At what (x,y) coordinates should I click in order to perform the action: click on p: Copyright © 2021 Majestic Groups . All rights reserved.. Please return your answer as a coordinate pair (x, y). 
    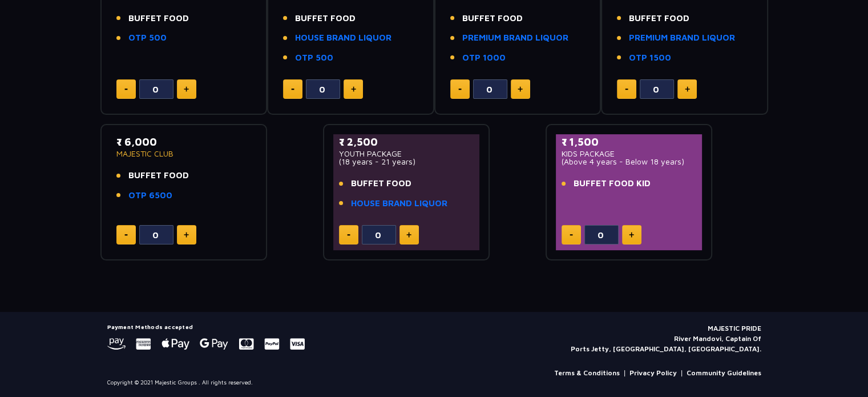
    Looking at the image, I should click on (180, 382).